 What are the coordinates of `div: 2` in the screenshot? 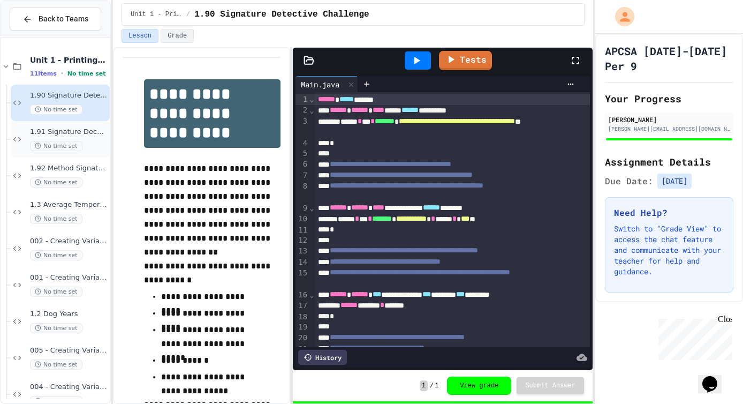 It's located at (302, 110).